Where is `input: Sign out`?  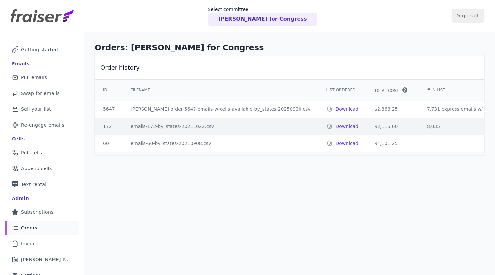 input: Sign out is located at coordinates (468, 16).